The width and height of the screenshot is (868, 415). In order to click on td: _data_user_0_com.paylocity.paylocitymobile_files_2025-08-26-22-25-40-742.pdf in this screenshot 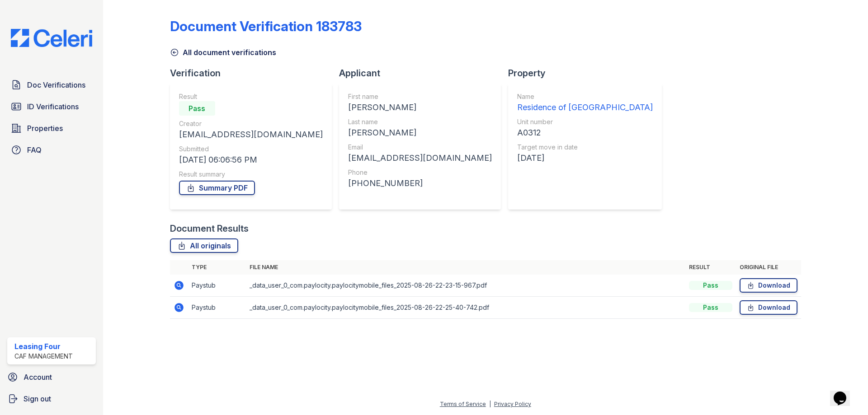, I will do `click(466, 308)`.